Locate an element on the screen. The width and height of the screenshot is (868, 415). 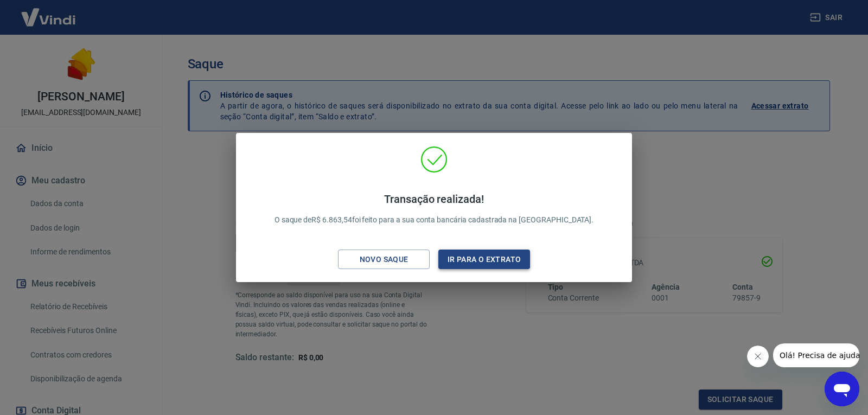
button: Ir para o extrato is located at coordinates (484, 259).